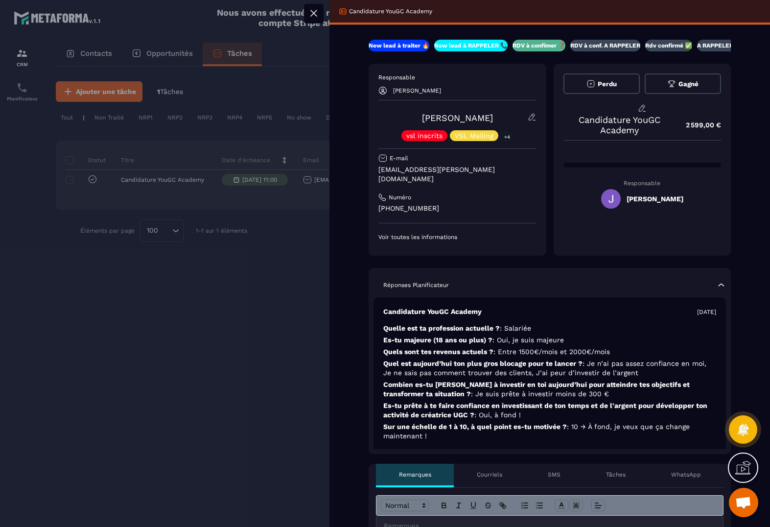  What do you see at coordinates (399, 46) in the screenshot?
I see `p: New lead à traiter 🔥` at bounding box center [399, 46].